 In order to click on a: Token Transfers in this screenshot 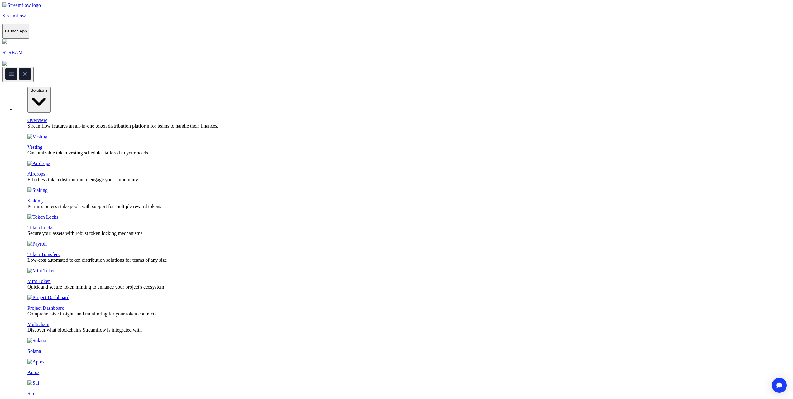, I will do `click(43, 254)`.